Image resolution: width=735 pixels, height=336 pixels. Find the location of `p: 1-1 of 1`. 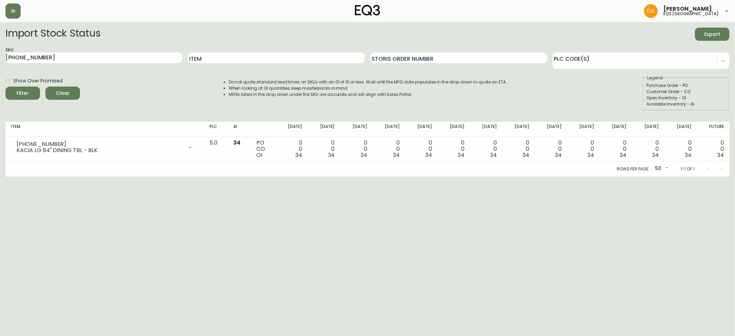

p: 1-1 of 1 is located at coordinates (687, 169).